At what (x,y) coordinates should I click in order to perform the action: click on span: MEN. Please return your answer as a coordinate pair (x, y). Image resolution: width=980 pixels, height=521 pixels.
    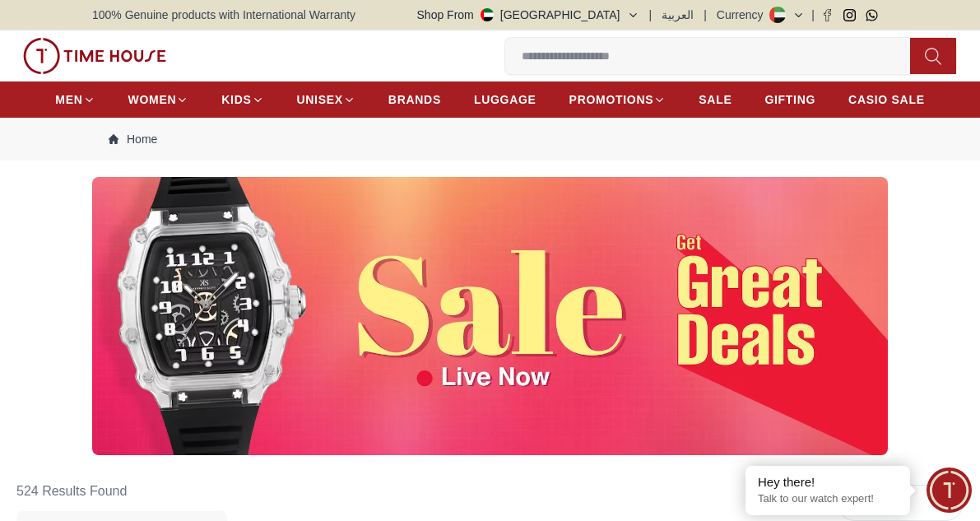
    Looking at the image, I should click on (69, 99).